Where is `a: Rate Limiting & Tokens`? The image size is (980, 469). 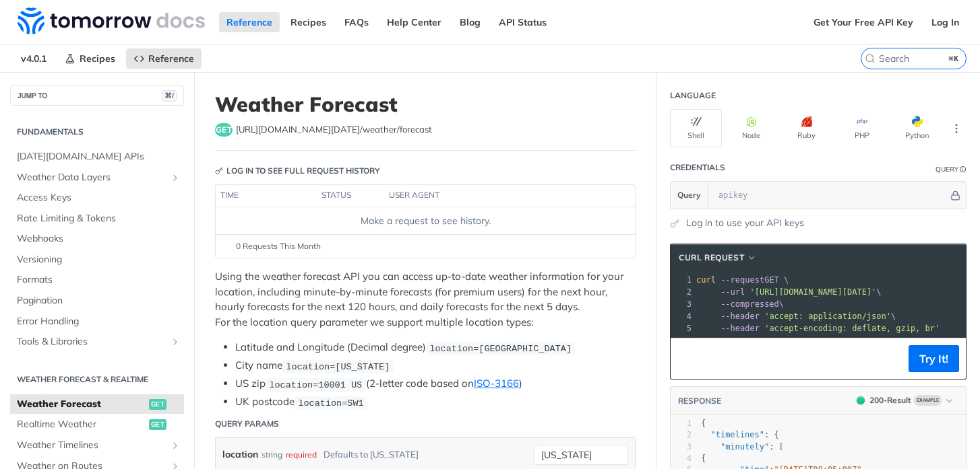 a: Rate Limiting & Tokens is located at coordinates (97, 219).